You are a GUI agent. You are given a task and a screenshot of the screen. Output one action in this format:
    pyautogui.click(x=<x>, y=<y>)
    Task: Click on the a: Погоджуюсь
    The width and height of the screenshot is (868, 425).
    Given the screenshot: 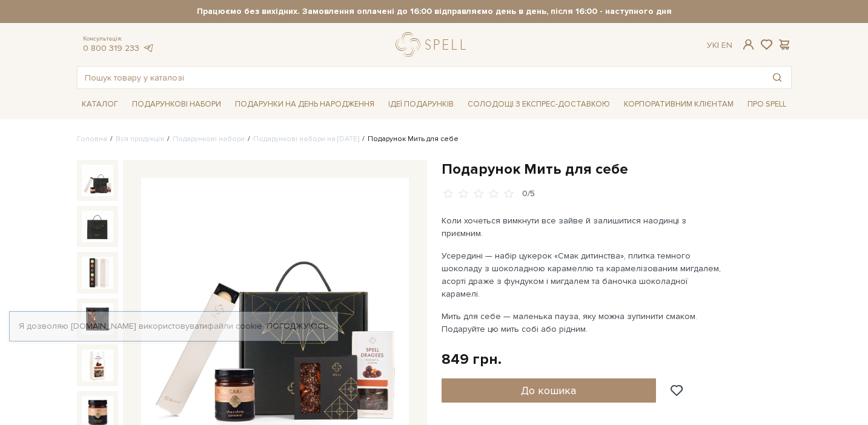 What is the action you would take?
    pyautogui.click(x=297, y=327)
    